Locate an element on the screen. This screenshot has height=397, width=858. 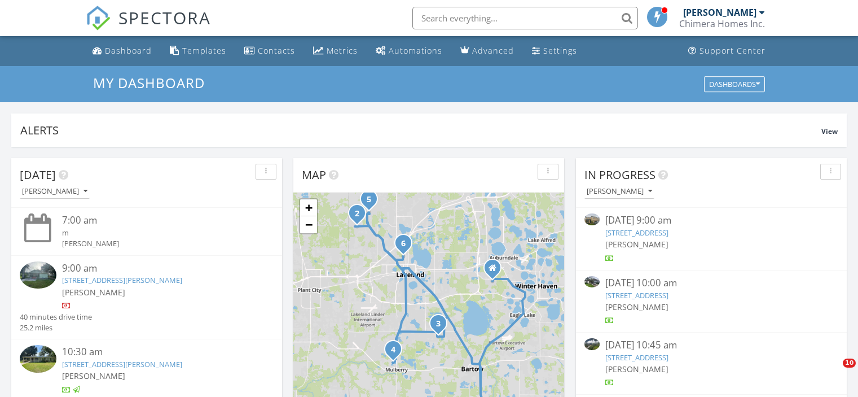
i: 4 is located at coordinates (393, 350).